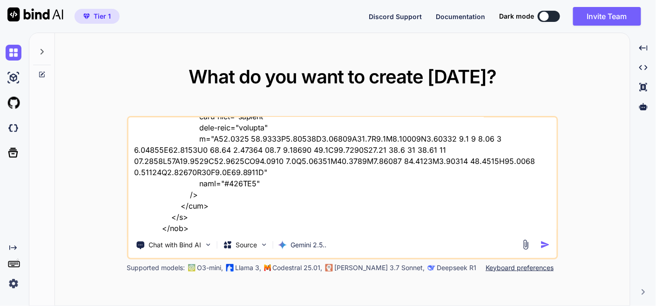 The width and height of the screenshot is (656, 306). Describe the element at coordinates (229, 268) in the screenshot. I see `img: Llama2` at that location.